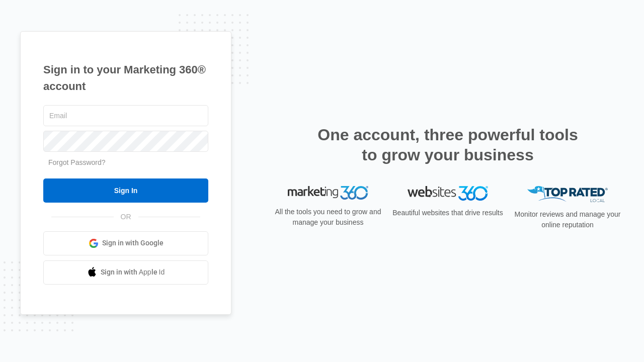 This screenshot has height=362, width=644. I want to click on img: Marketing 360, so click(328, 193).